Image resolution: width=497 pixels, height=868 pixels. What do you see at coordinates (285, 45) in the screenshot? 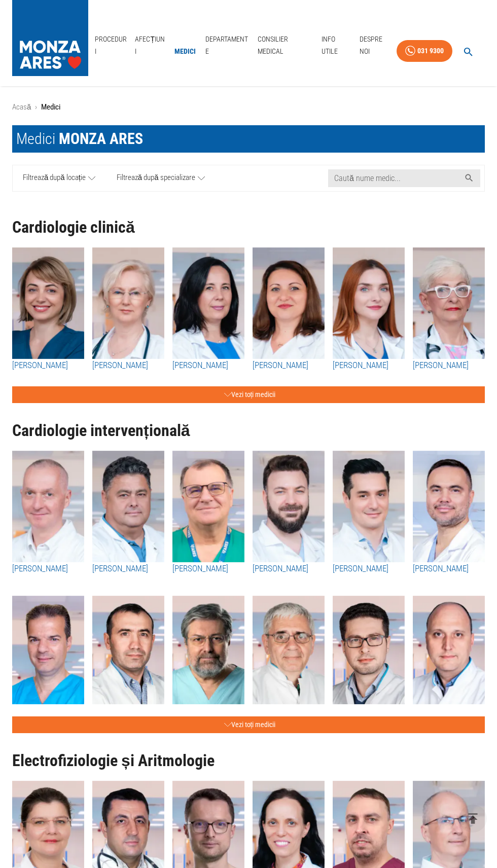
I see `a: Consilier Medical` at bounding box center [285, 45].